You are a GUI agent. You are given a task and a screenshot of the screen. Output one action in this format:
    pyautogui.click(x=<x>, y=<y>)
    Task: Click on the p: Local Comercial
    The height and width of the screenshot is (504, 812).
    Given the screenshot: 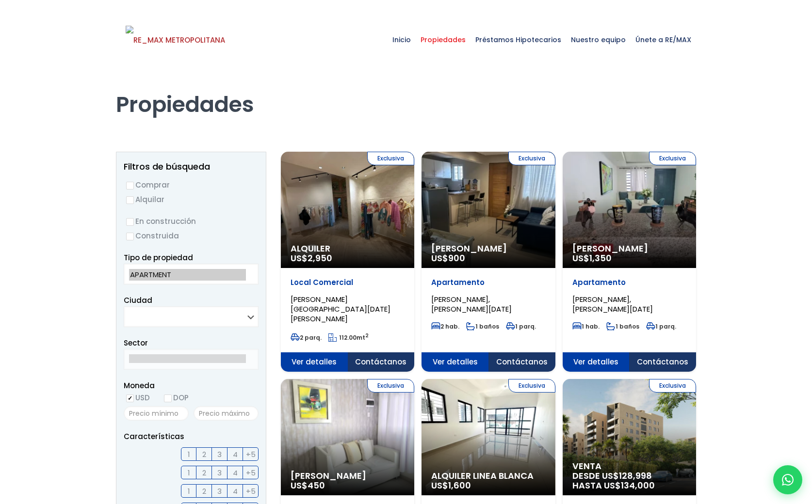 What is the action you would take?
    pyautogui.click(x=347, y=283)
    